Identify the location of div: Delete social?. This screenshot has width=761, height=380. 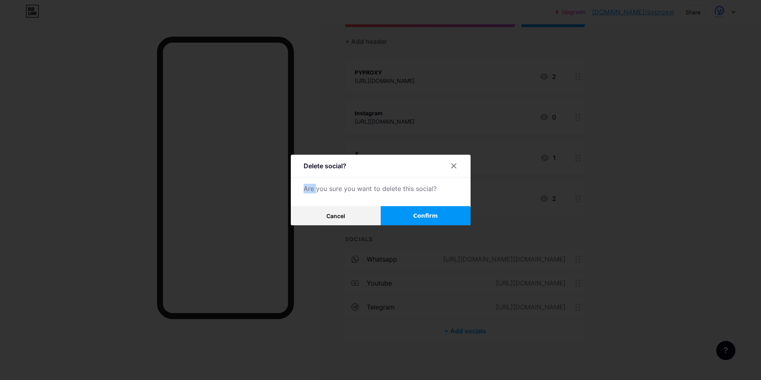
(325, 166).